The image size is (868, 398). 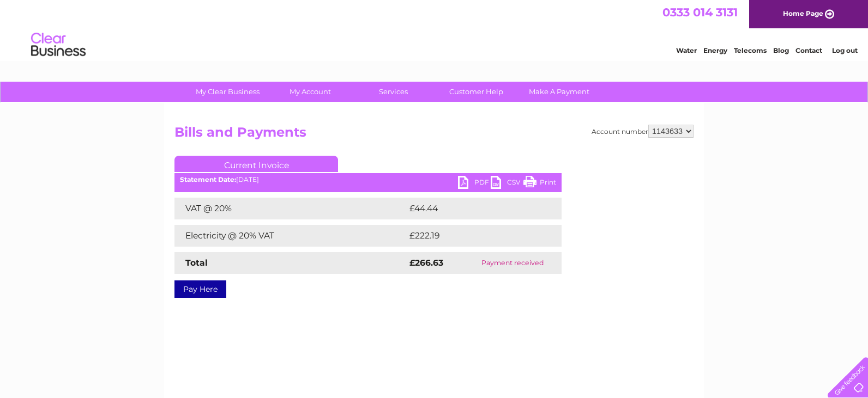 What do you see at coordinates (700, 12) in the screenshot?
I see `a: 0333 014 3131` at bounding box center [700, 12].